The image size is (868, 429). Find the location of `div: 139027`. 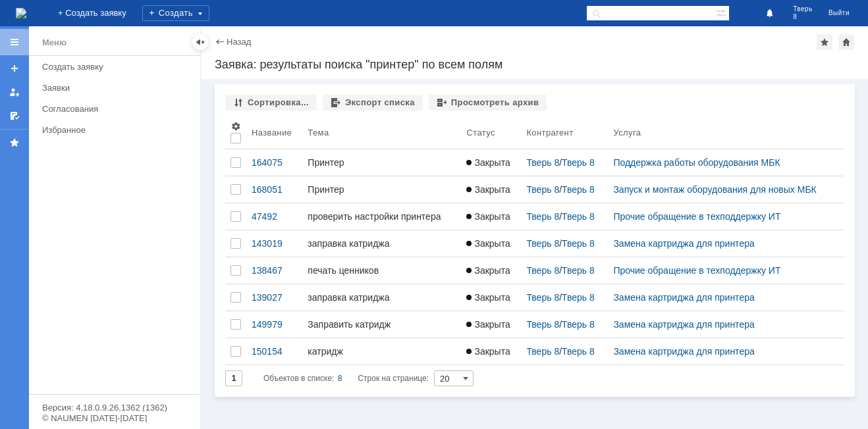

div: 139027 is located at coordinates (274, 297).